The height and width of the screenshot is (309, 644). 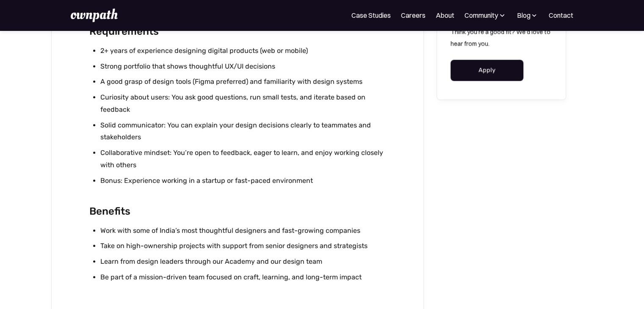 I want to click on li: Learn from design leaders through our Academy and our design team, so click(x=242, y=262).